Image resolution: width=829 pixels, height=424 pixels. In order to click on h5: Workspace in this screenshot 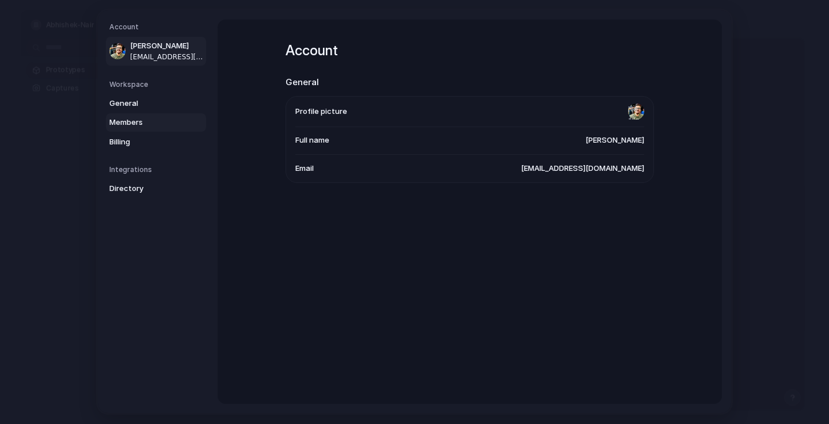, I will do `click(158, 85)`.